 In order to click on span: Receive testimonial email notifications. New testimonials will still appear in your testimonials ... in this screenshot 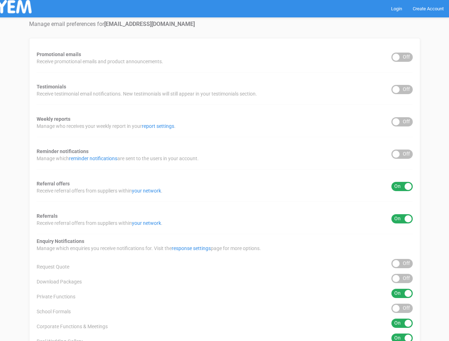, I will do `click(147, 94)`.